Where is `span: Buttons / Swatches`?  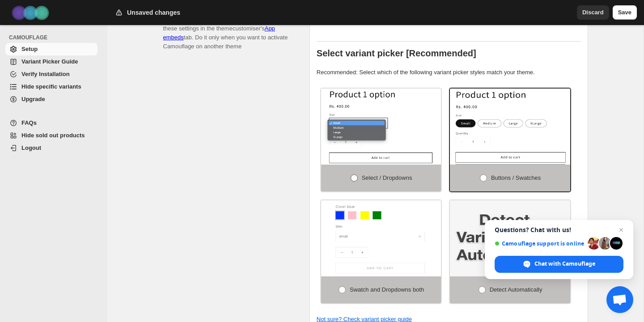 span: Buttons / Swatches is located at coordinates (516, 177).